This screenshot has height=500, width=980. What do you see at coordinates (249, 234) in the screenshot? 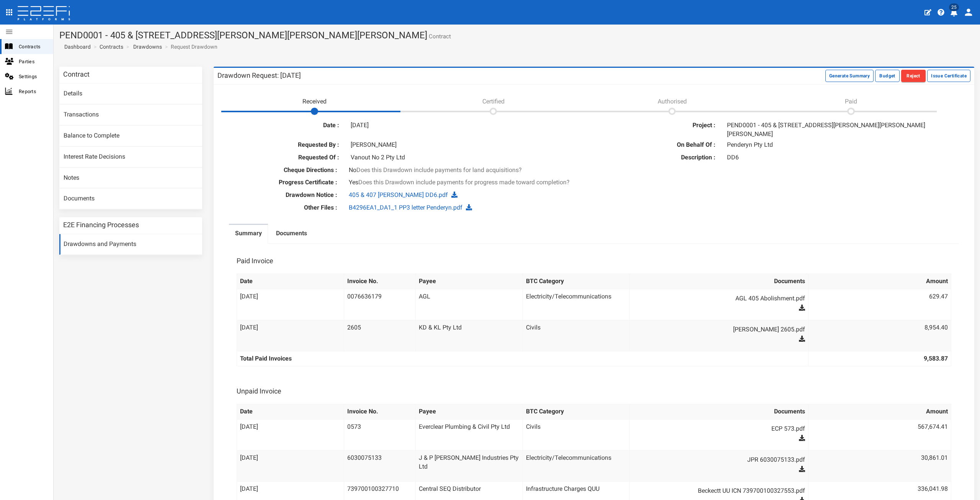
I see `label: Summary` at bounding box center [249, 234].